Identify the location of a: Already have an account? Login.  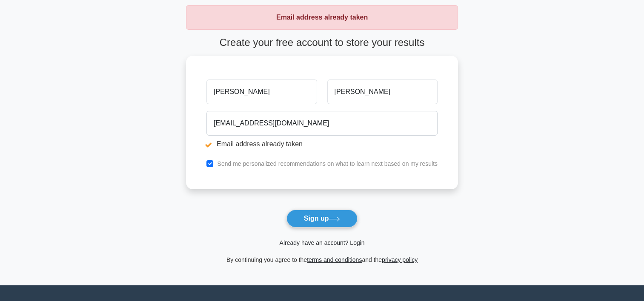
(322, 243).